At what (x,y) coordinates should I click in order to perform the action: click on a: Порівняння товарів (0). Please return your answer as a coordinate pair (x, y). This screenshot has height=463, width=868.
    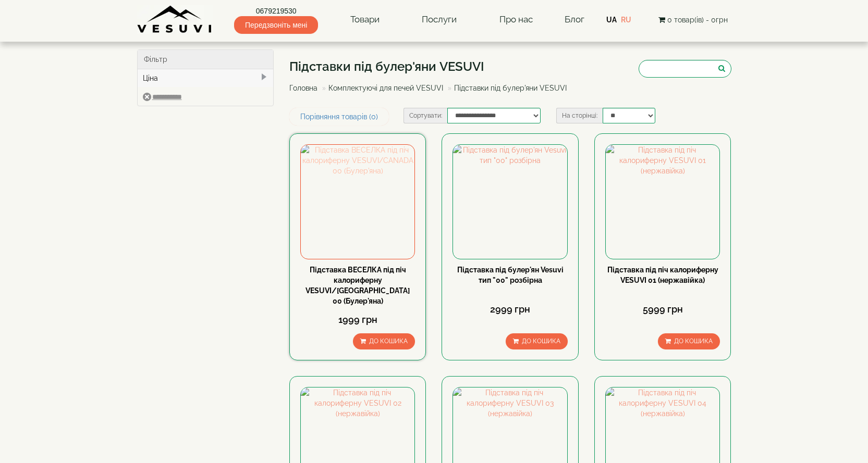
    Looking at the image, I should click on (339, 116).